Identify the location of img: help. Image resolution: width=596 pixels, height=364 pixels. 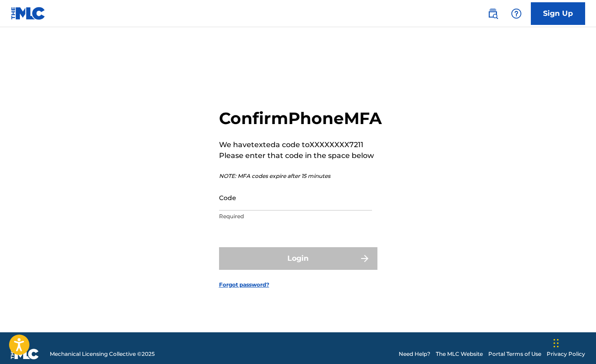
(516, 13).